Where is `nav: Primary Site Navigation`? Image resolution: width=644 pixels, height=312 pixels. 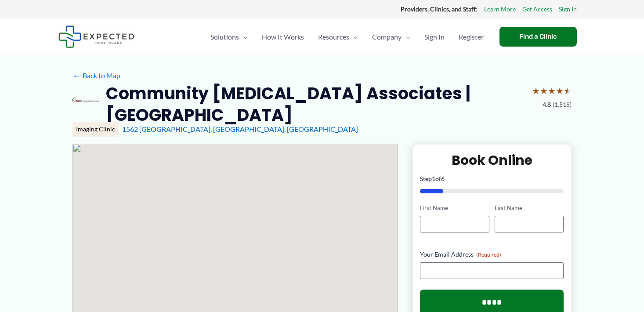
nav: Primary Site Navigation is located at coordinates (347, 37).